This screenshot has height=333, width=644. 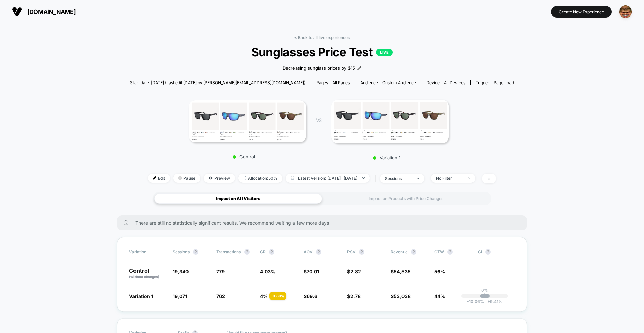 What do you see at coordinates (333, 83) in the screenshot?
I see `div: Pages:` at bounding box center [333, 83].